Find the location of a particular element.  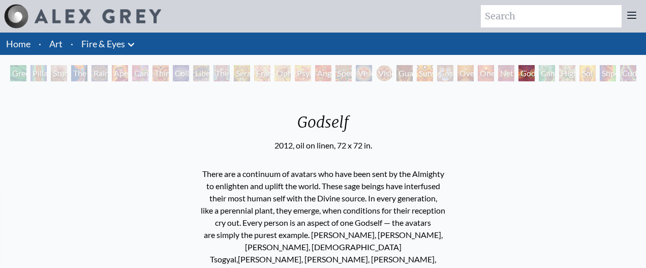

div: Angel Skin is located at coordinates (323, 73).